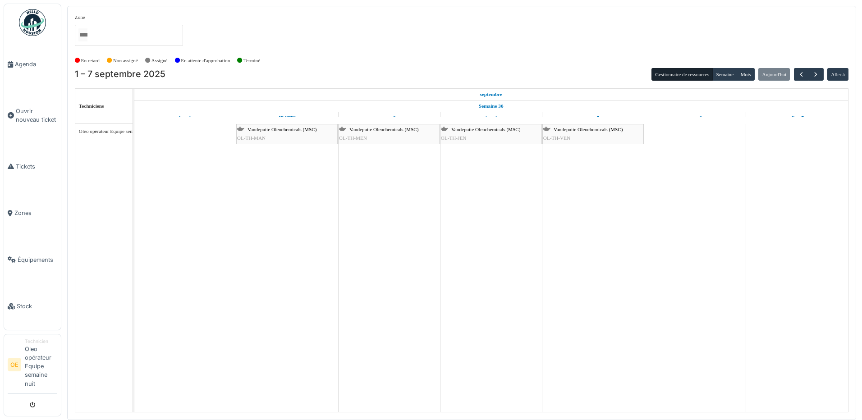  What do you see at coordinates (32, 166) in the screenshot?
I see `a: Tickets` at bounding box center [32, 166].